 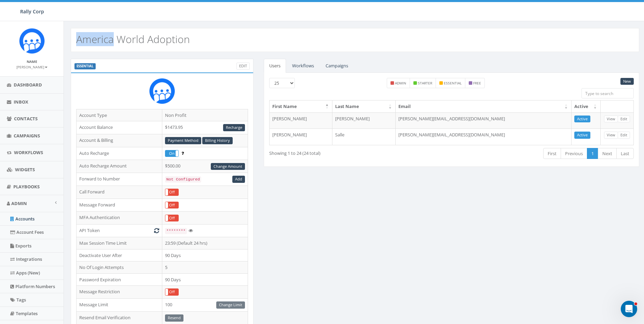 What do you see at coordinates (27, 136) in the screenshot?
I see `span: Campaigns` at bounding box center [27, 136].